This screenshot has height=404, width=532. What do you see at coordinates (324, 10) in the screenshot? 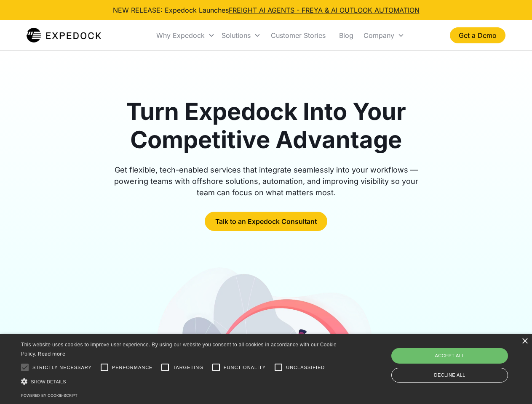
I see `a: FREIGHT AI AGENTS - FREYA & AI OUTLOOK AUTOMATION` at bounding box center [324, 10].